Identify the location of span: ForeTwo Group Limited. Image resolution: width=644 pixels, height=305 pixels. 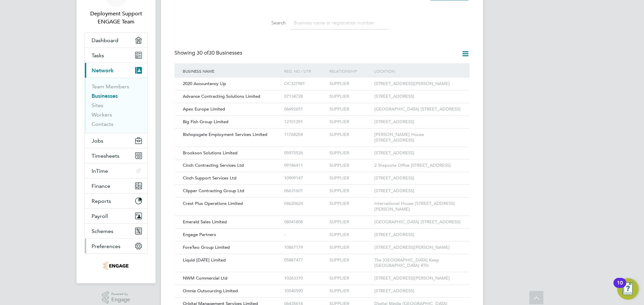
(206, 247).